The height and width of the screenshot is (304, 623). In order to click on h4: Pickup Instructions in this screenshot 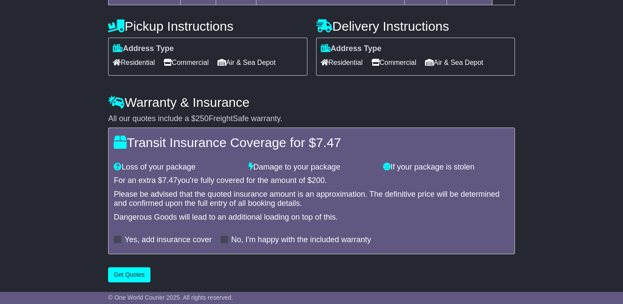, I will do `click(208, 26)`.